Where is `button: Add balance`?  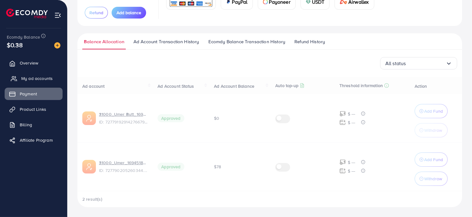 button: Add balance is located at coordinates (129, 13).